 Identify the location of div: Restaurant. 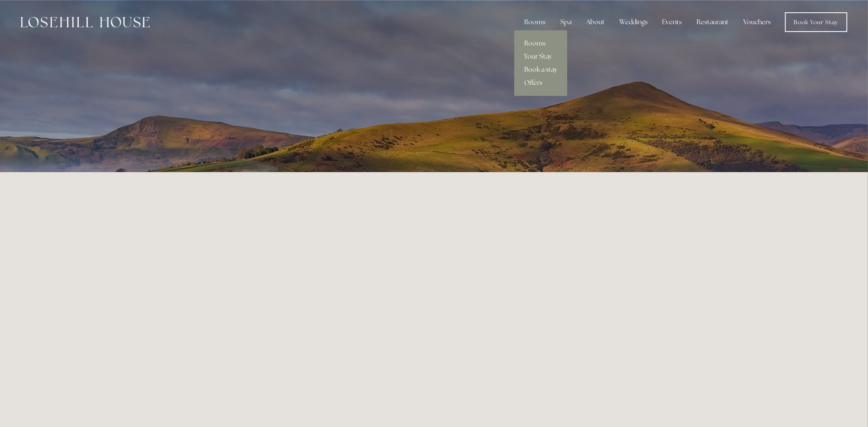
(713, 22).